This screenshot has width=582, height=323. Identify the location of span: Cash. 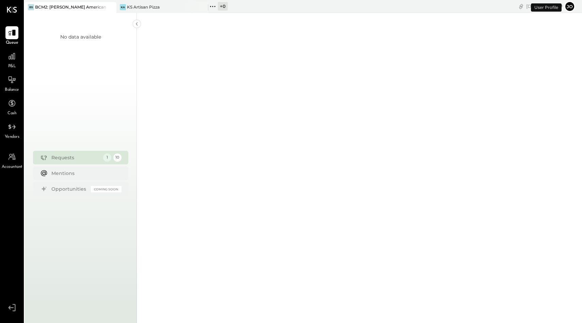
(12, 113).